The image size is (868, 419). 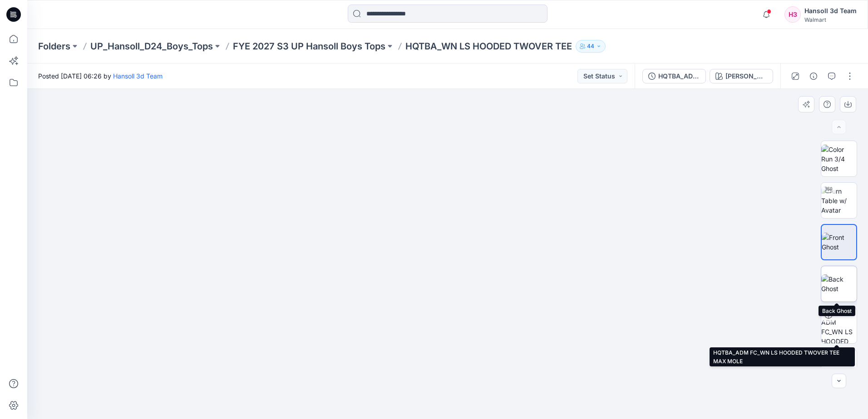 What do you see at coordinates (591, 46) in the screenshot?
I see `button: 44` at bounding box center [591, 46].